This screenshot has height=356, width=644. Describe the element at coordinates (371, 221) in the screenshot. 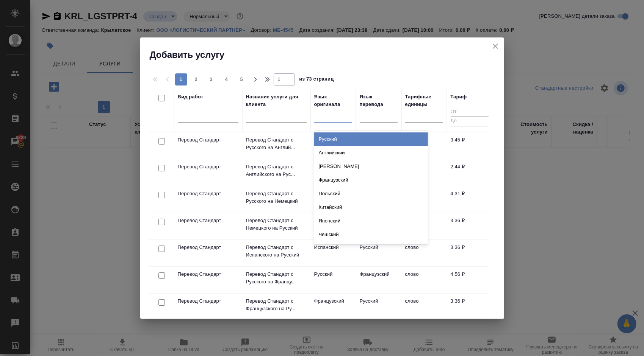

I see `div: Японский` at that location.